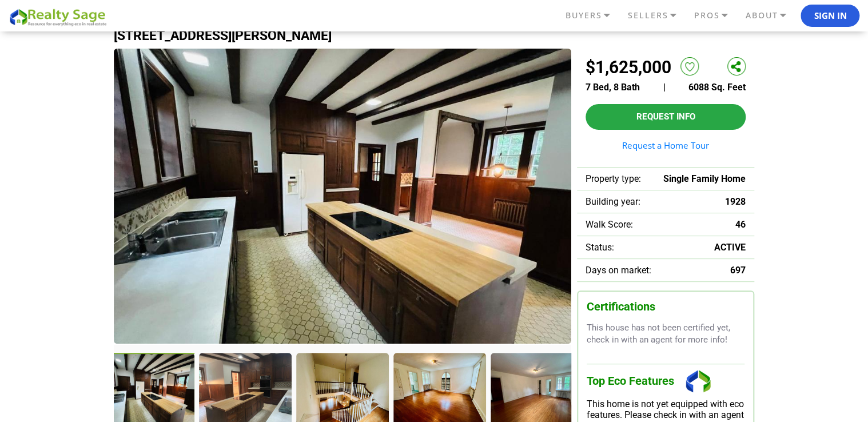  What do you see at coordinates (665, 117) in the screenshot?
I see `button: Request Info` at bounding box center [665, 117].